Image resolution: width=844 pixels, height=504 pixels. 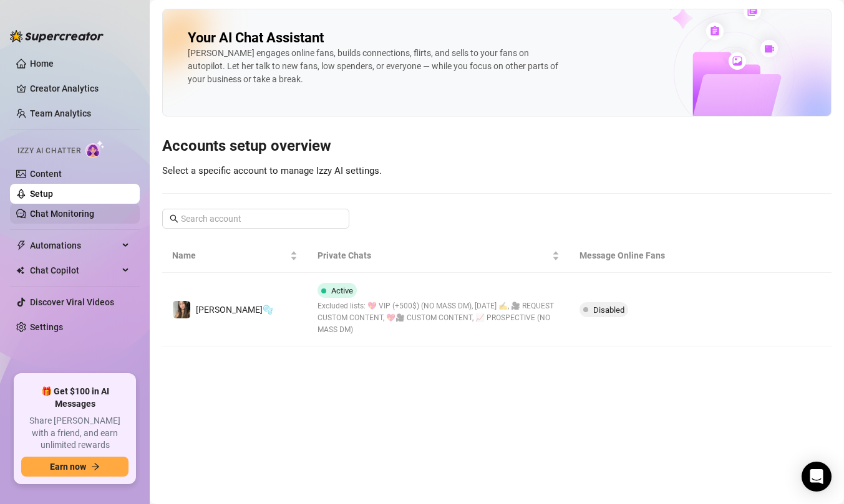 I want to click on a: Discover Viral Videos, so click(x=72, y=302).